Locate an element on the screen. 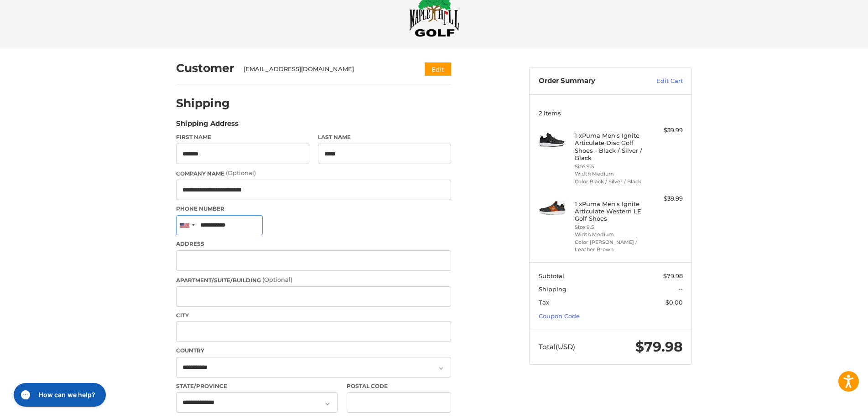  label: Country is located at coordinates (313, 350).